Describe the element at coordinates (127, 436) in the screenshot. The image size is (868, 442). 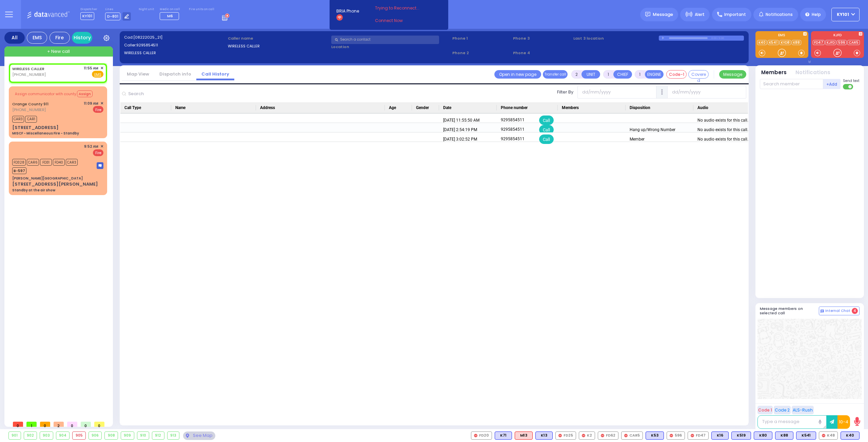
I see `div: 909` at that location.